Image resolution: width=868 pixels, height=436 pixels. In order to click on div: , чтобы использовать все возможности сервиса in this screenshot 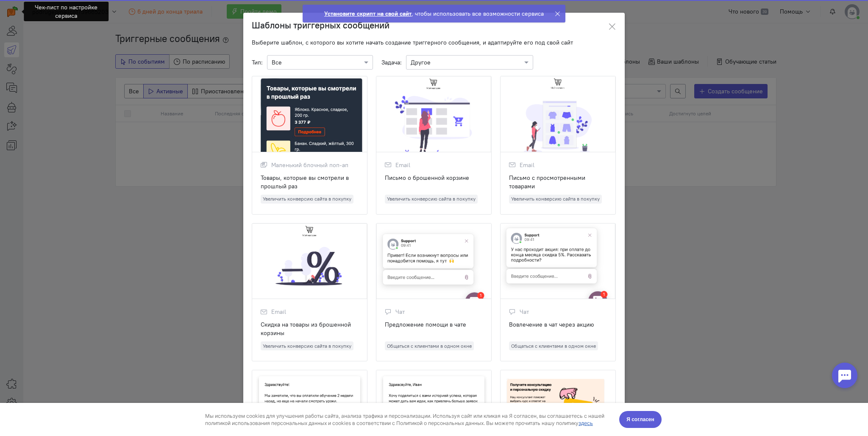, I will do `click(434, 14)`.